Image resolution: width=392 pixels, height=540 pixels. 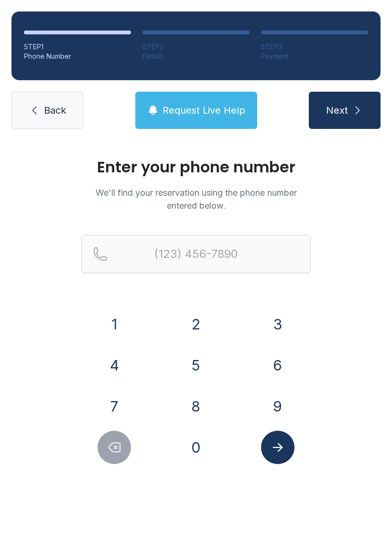 I want to click on button: Submit lookup form, so click(x=277, y=447).